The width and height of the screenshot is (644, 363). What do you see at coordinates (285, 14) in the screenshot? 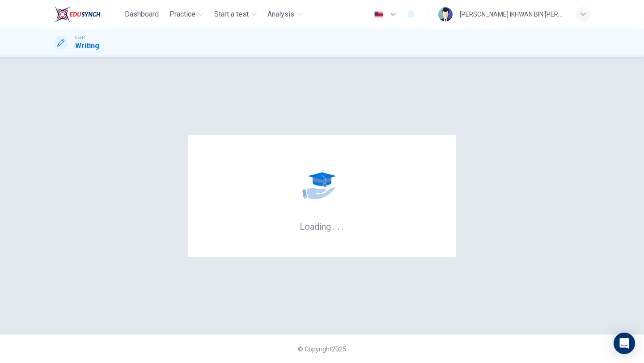
I see `button: Analysis` at bounding box center [285, 14].